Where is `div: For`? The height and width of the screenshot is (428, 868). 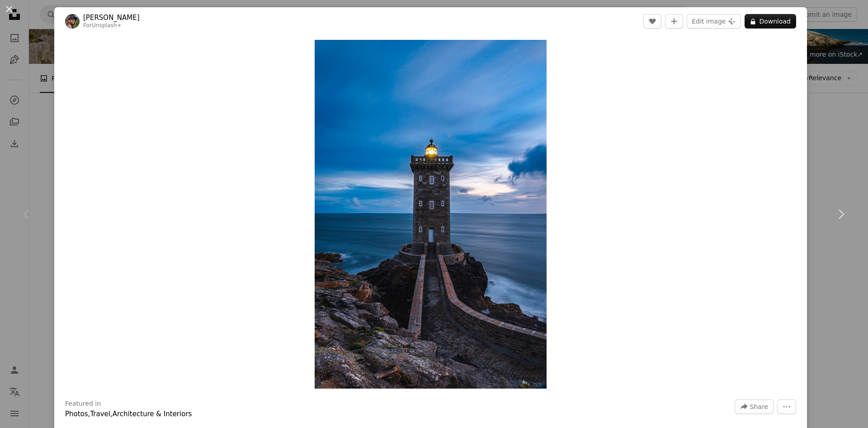
div: For is located at coordinates (112, 26).